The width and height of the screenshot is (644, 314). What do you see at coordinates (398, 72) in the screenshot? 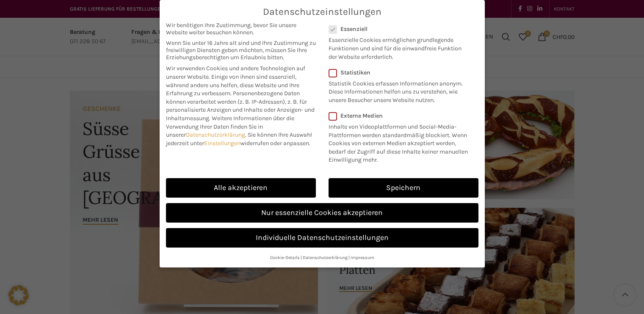
I see `label: Statistiken` at bounding box center [398, 72].